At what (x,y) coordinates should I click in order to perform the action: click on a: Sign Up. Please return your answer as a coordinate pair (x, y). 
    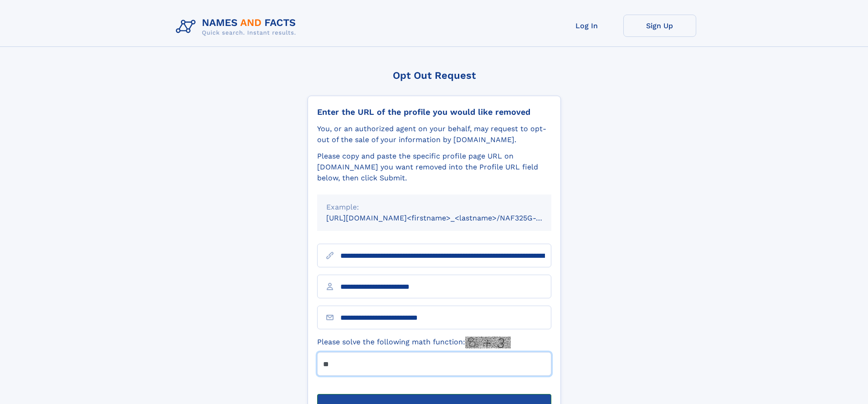
    Looking at the image, I should click on (659, 26).